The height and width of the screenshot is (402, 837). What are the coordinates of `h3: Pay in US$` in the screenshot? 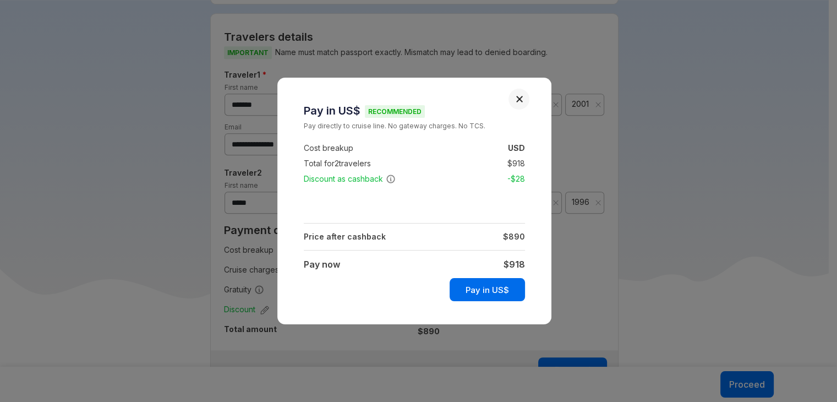 It's located at (414, 111).